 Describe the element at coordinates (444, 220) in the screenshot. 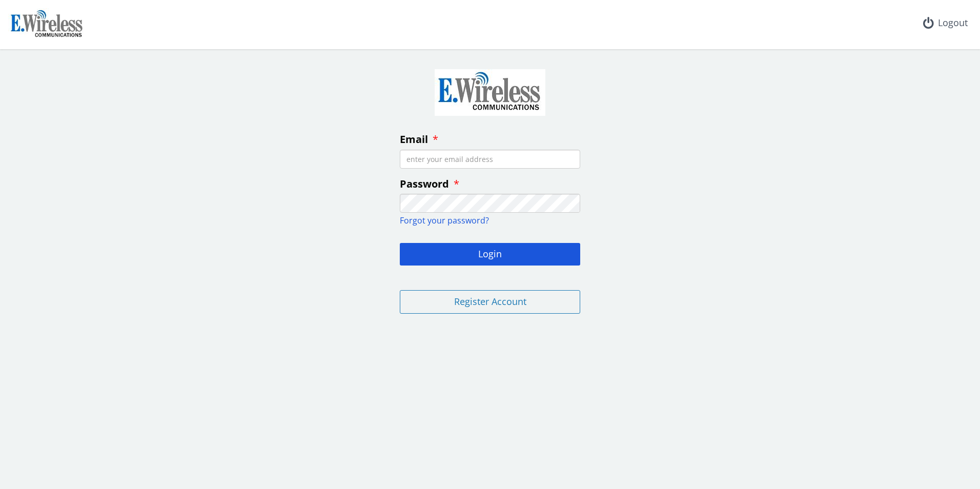

I see `a: Forgot your password?` at that location.